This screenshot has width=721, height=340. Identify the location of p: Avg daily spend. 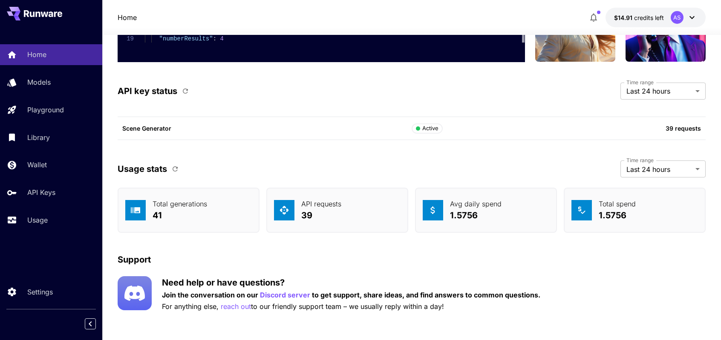
(475, 204).